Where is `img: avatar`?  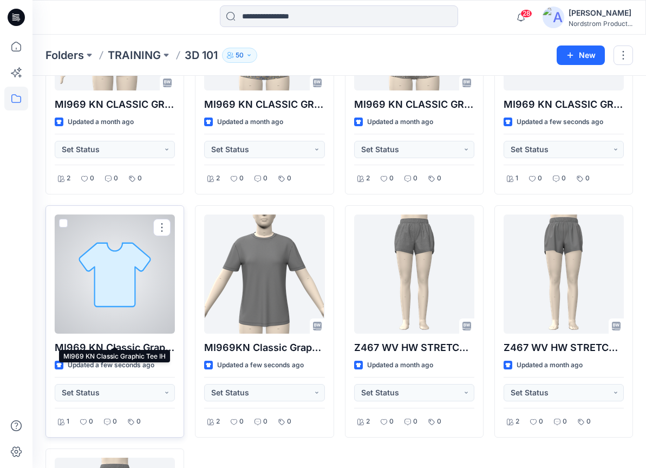 img: avatar is located at coordinates (554, 17).